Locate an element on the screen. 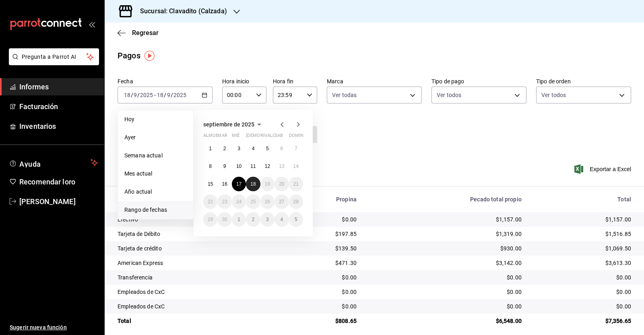  font: dominio is located at coordinates (299, 135).